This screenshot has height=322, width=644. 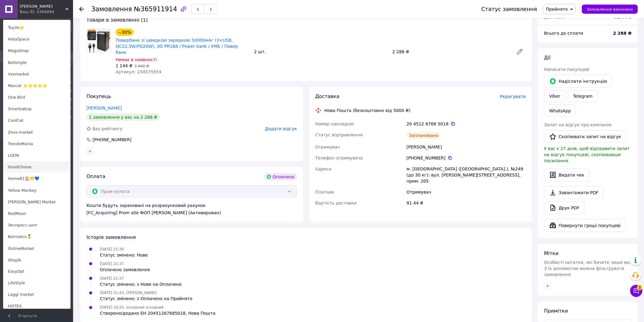 I want to click on span: Написати покупцеві, so click(x=566, y=69).